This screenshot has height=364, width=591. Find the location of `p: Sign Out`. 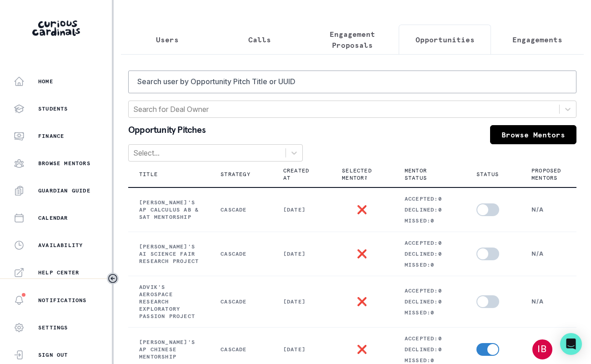

p: Sign Out is located at coordinates (53, 354).